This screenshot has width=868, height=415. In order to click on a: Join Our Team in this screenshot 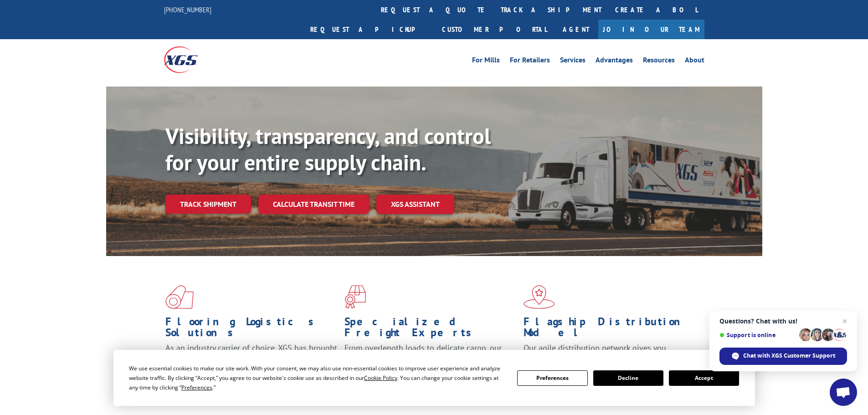, I will do `click(651, 29)`.